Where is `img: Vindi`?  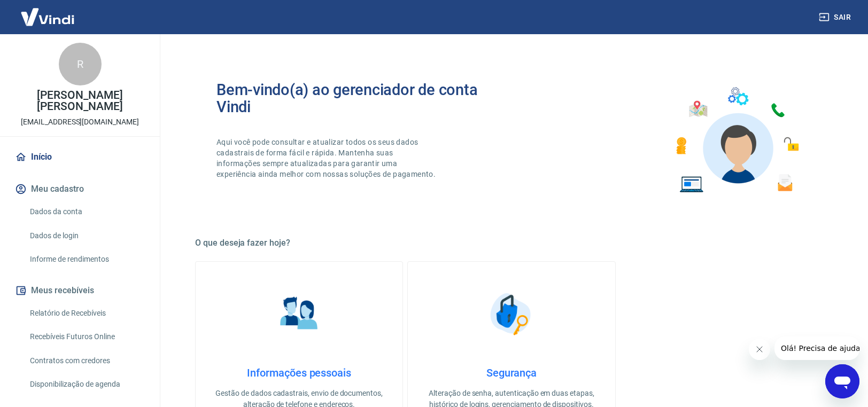 img: Vindi is located at coordinates (47, 16).